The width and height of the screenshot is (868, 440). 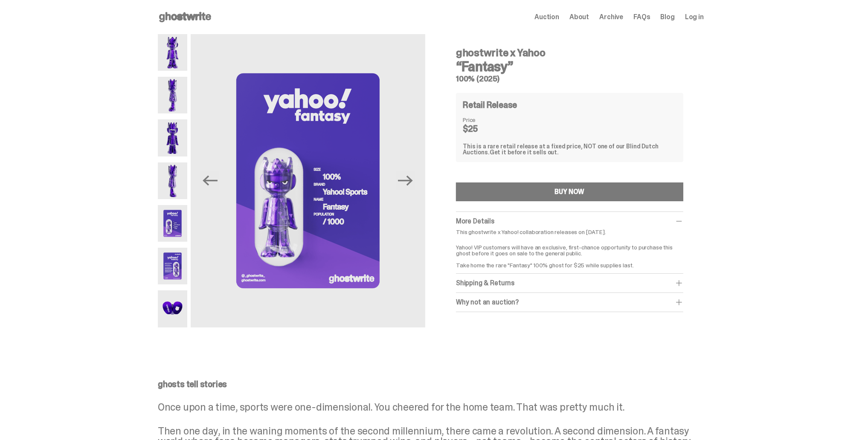 What do you see at coordinates (611, 17) in the screenshot?
I see `span: Archive` at bounding box center [611, 17].